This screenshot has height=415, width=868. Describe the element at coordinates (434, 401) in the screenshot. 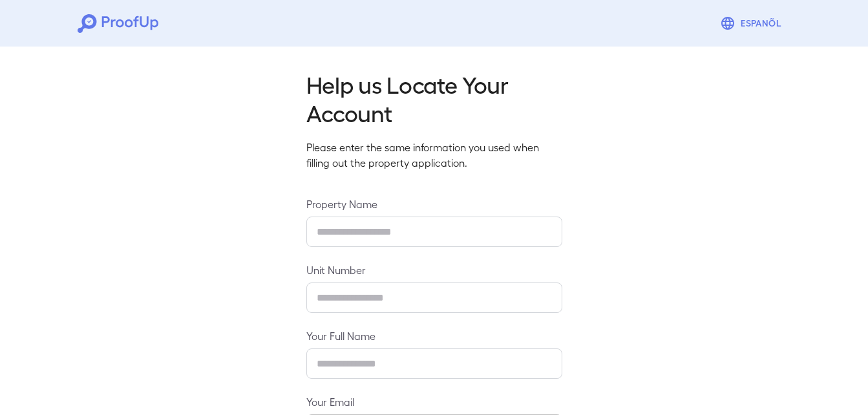

I see `label: Your Email` at that location.